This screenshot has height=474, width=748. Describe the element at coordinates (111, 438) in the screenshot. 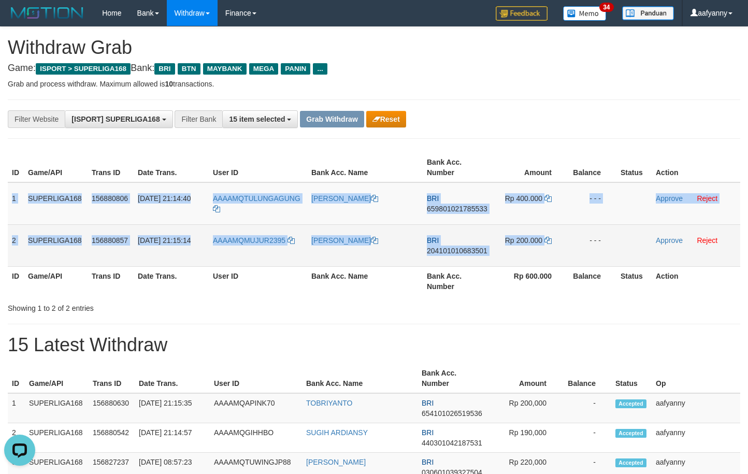

I see `td: 156880542` at that location.